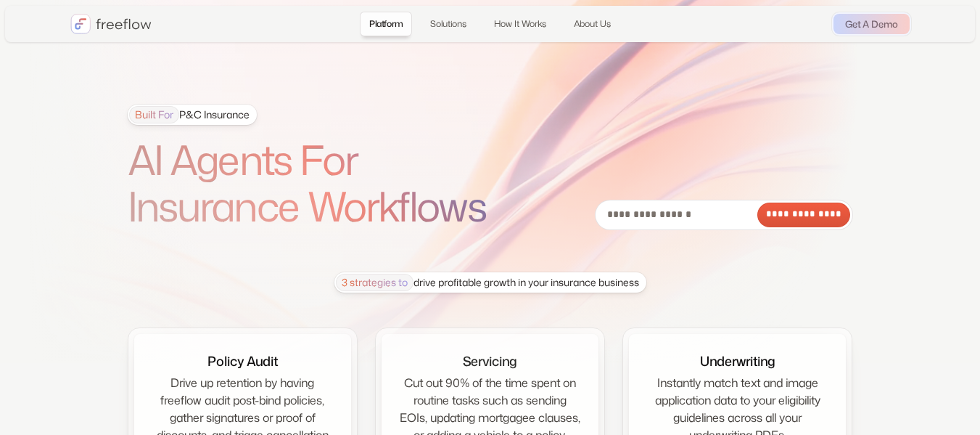 The image size is (980, 435). I want to click on div: P&C Insurance, so click(190, 114).